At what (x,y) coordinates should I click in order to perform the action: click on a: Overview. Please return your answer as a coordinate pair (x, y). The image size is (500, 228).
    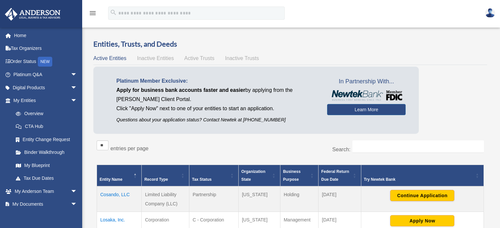
    Looking at the image, I should click on (45, 114).